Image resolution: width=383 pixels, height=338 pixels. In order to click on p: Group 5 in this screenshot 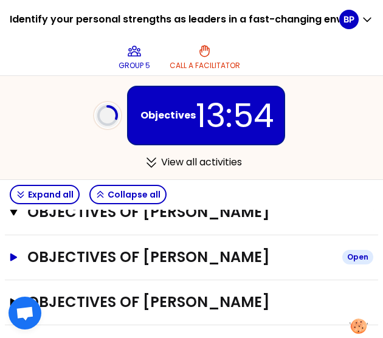, I will do `click(134, 66)`.